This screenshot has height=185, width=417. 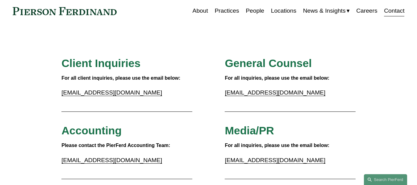 I want to click on strong: Please contact the PierFerd Accounting Team:, so click(x=116, y=145).